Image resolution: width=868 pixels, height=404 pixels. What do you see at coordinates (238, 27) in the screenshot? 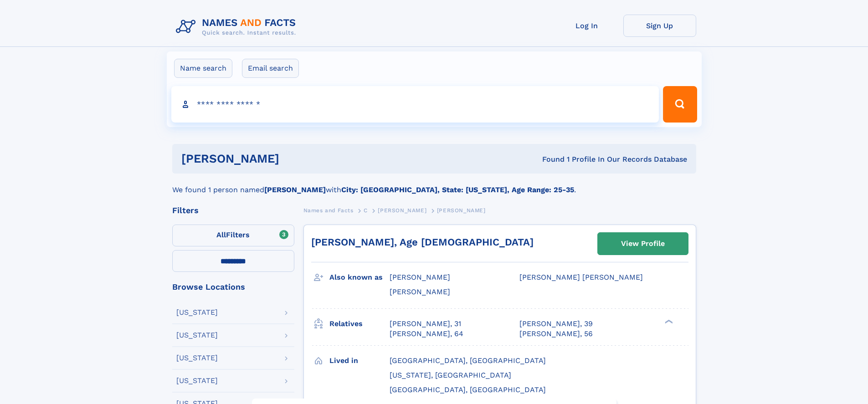
I see `img: Logo Names and Facts` at bounding box center [238, 27].